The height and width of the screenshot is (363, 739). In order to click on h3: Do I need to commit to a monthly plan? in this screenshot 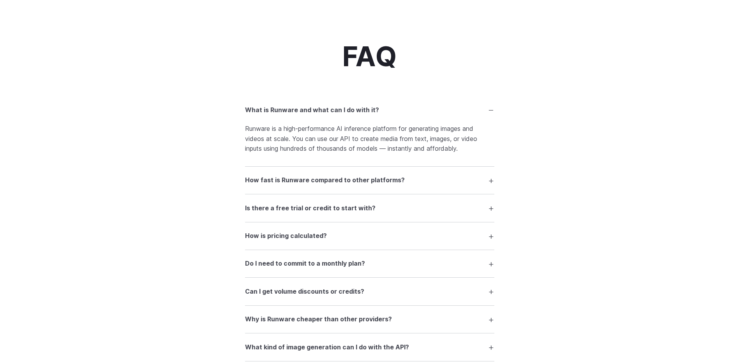, I will do `click(305, 264)`.